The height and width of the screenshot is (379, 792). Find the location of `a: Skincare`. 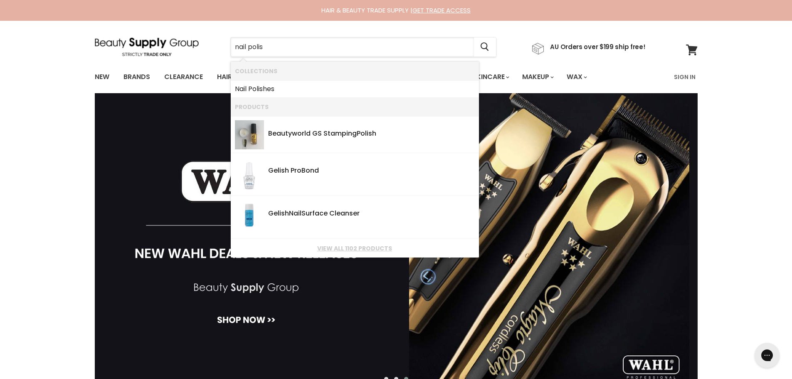

a: Skincare is located at coordinates (490, 77).